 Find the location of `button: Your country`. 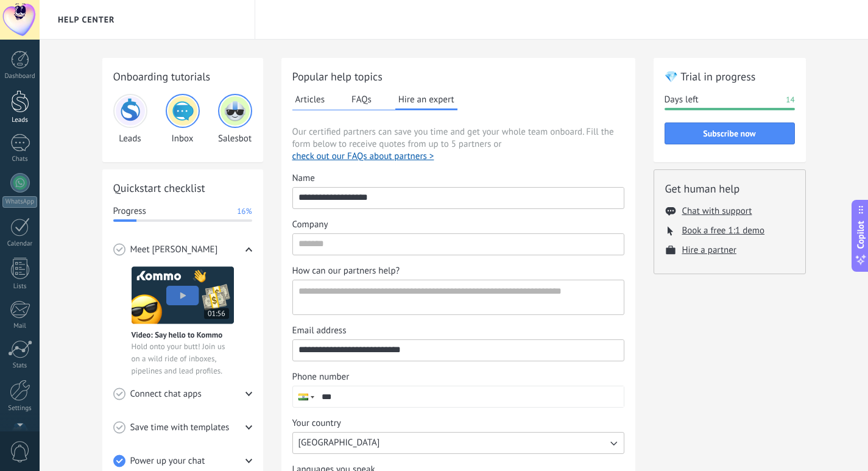

button: Your country is located at coordinates (458, 443).